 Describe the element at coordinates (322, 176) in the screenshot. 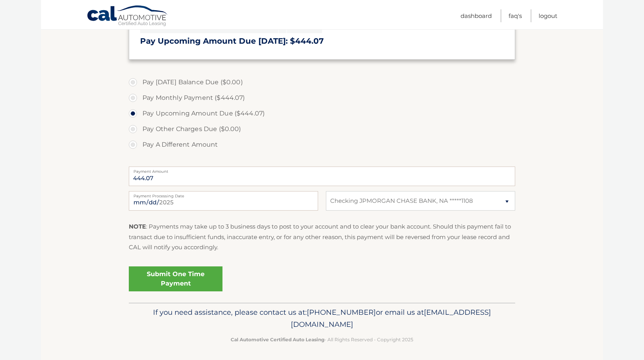

I see `input: Payment Amount` at that location.